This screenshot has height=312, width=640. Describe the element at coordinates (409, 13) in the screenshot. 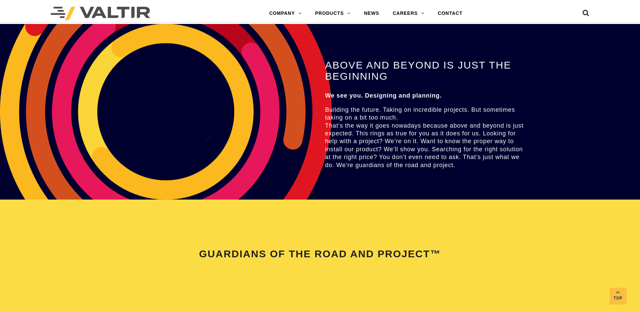

I see `a: CAREERS` at that location.